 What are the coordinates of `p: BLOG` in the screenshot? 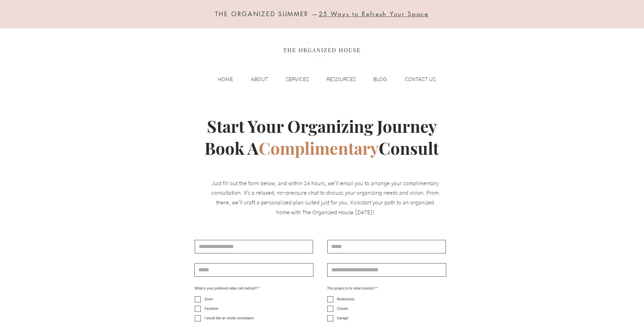 It's located at (380, 79).